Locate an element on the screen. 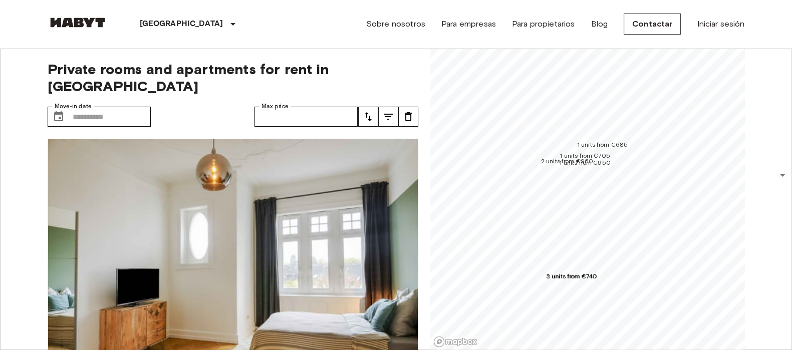 Image resolution: width=792 pixels, height=350 pixels. span: 1 units from €685 is located at coordinates (602, 144).